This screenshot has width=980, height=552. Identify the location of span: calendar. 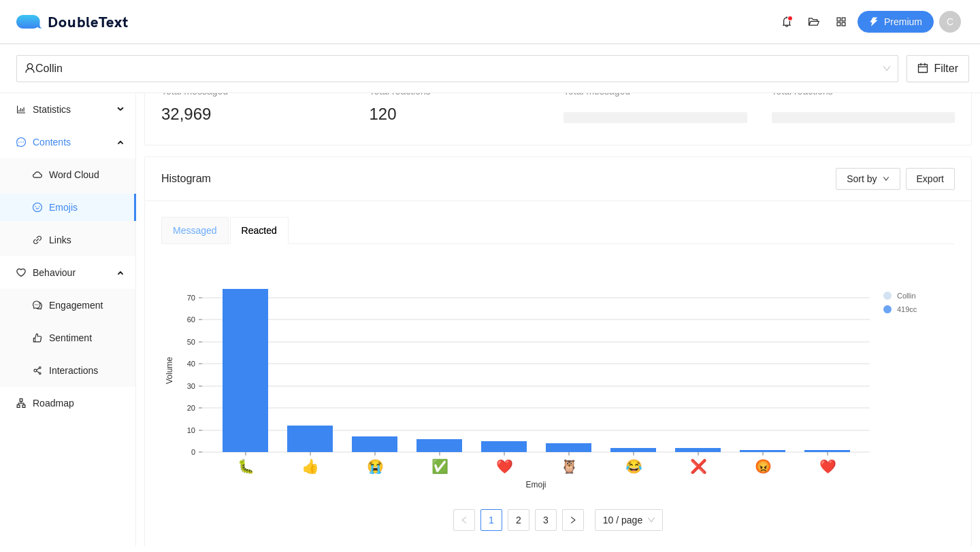
(923, 68).